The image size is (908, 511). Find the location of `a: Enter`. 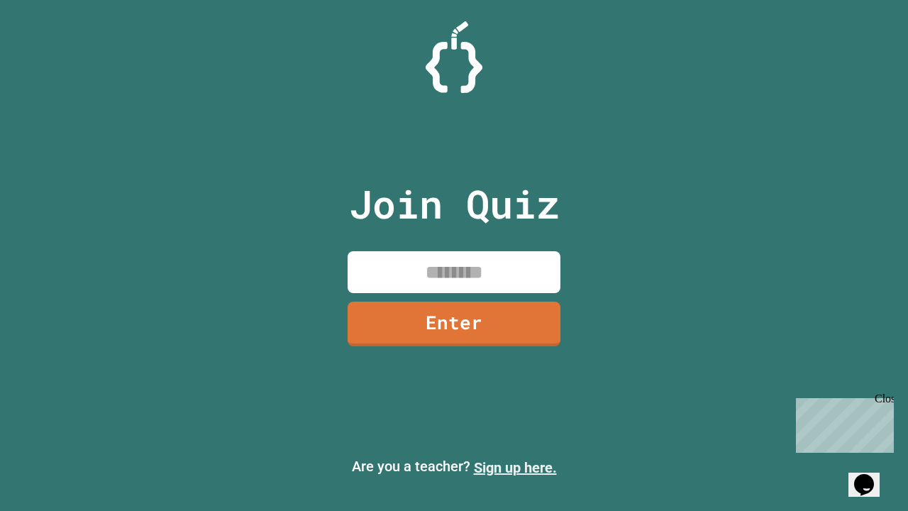

a: Enter is located at coordinates (454, 323).